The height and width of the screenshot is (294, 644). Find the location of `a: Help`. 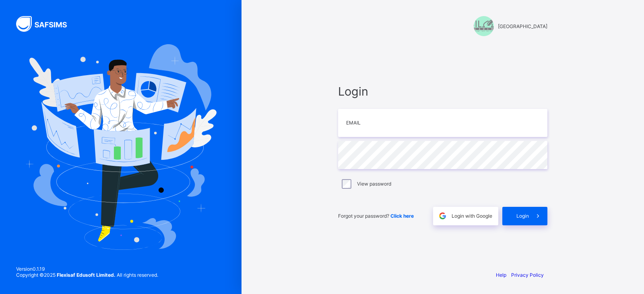

a: Help is located at coordinates (501, 275).